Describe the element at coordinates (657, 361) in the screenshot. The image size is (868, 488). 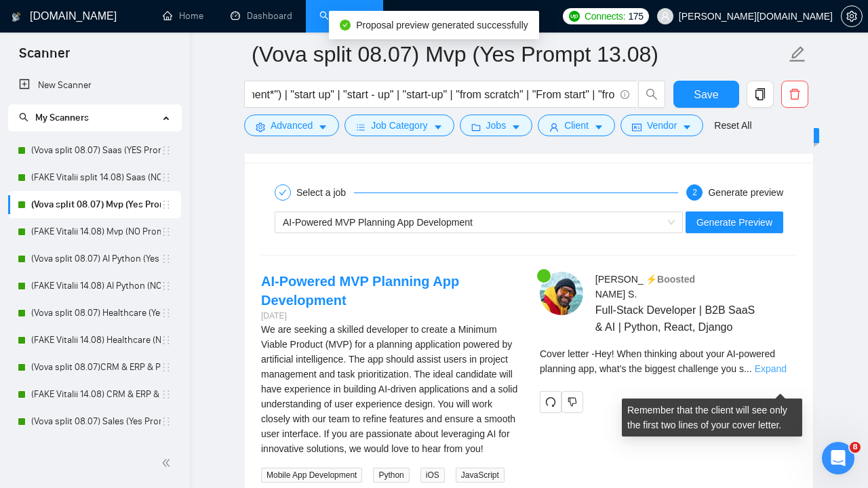
I see `span: Cover letter - Hey! When thinking about your AI-powered planning app, what’s the biggest challeng...` at that location.